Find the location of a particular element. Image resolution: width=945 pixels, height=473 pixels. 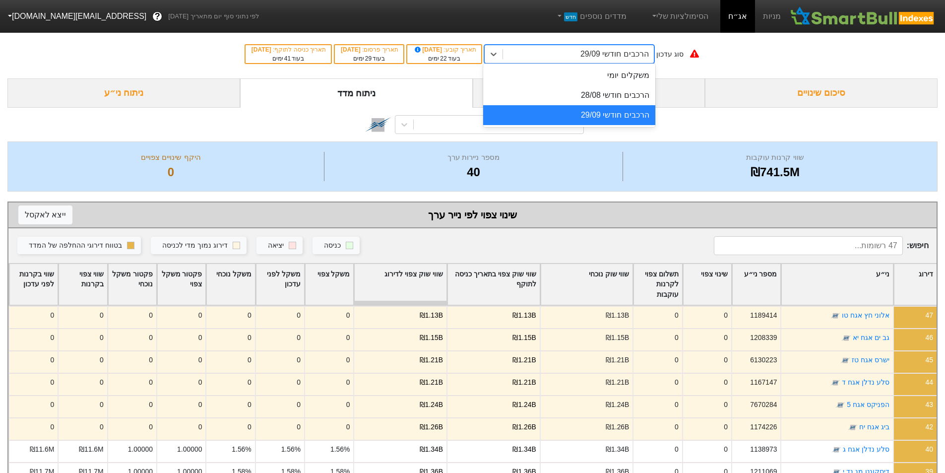

div: 6130223 is located at coordinates (764, 360).